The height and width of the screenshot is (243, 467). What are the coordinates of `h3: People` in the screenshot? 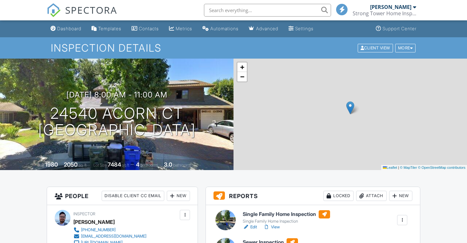 It's located at (122, 196).